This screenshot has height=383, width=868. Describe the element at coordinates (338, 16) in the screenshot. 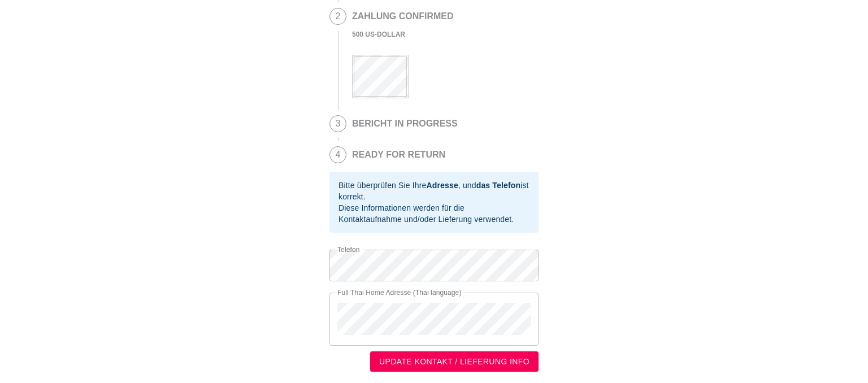

I see `span: 2` at that location.